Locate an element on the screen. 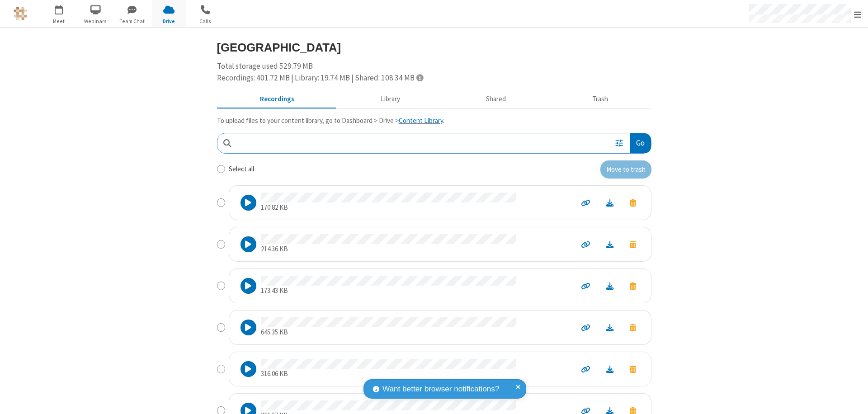 The height and width of the screenshot is (414, 868). span: Webinars is located at coordinates (95, 22).